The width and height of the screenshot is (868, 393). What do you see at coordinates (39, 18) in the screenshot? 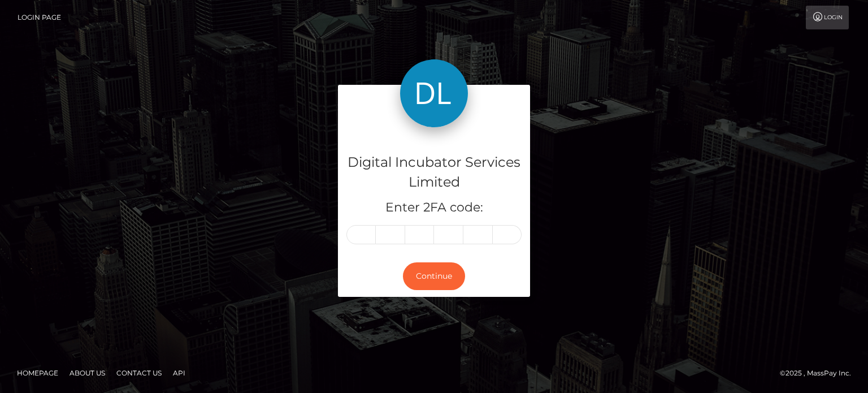
I see `a: Login Page` at bounding box center [39, 18].